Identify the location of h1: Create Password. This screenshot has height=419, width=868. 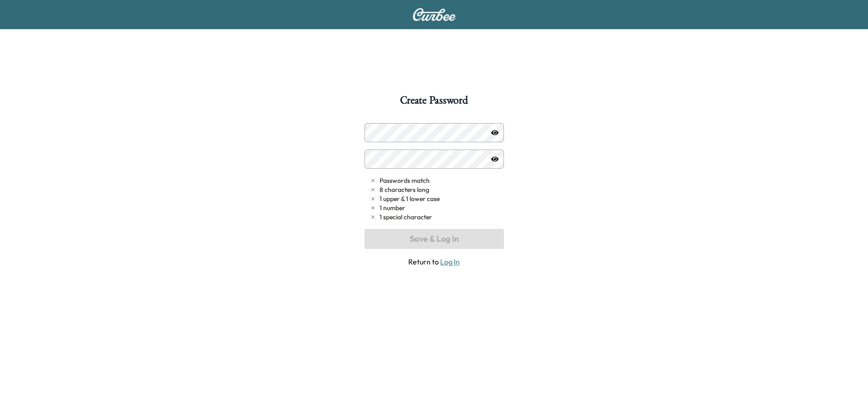
(434, 102).